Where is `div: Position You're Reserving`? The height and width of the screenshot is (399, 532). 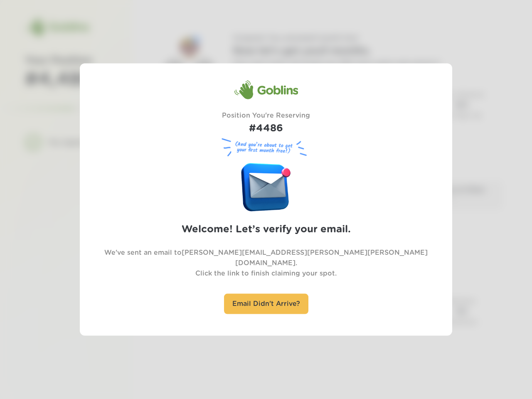
div: Position You're Reserving is located at coordinates (266, 123).